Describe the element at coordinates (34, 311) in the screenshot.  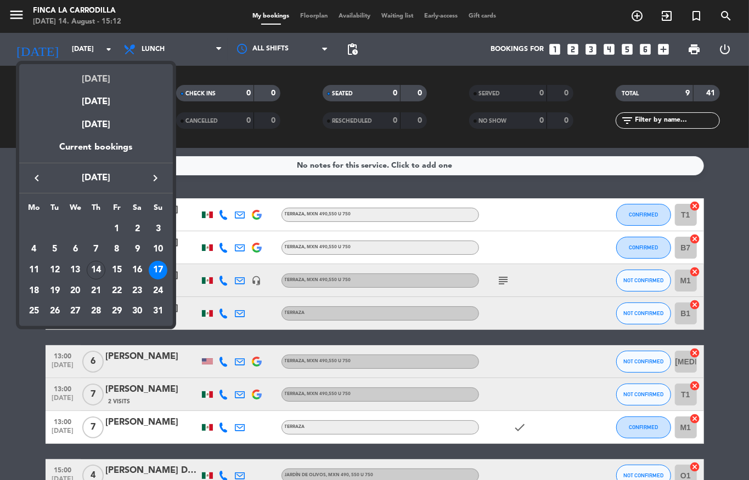
I see `td: August 25, 2025` at that location.